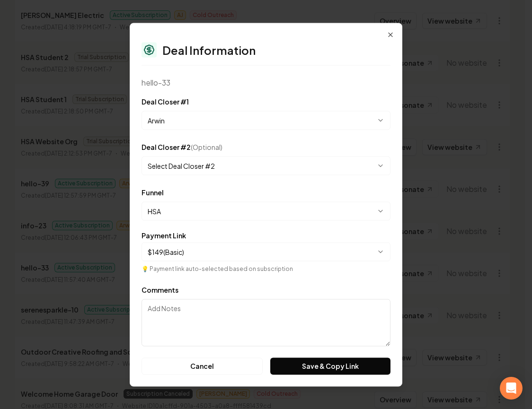  What do you see at coordinates (202, 366) in the screenshot?
I see `button: Cancel` at bounding box center [202, 366].